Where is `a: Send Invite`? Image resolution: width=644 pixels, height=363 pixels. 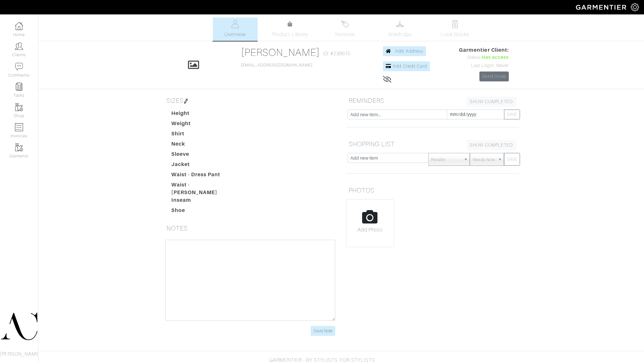
a: Send Invite is located at coordinates (494, 76).